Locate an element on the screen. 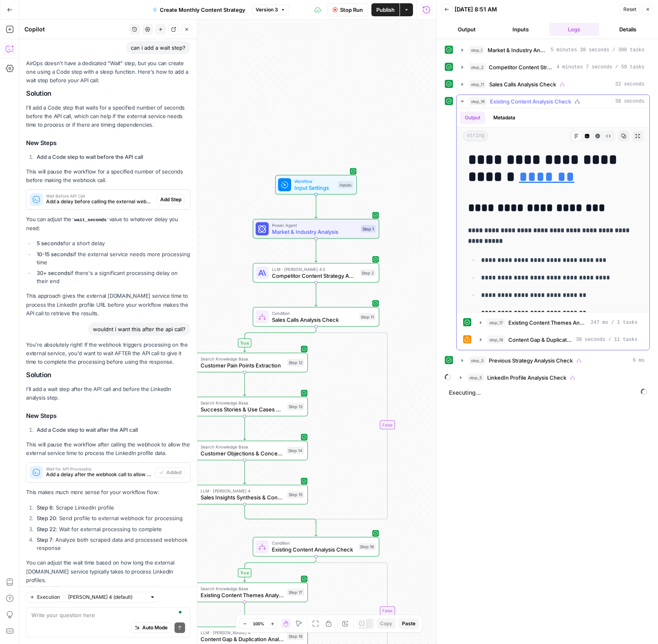  span: step_3 is located at coordinates (477, 360).